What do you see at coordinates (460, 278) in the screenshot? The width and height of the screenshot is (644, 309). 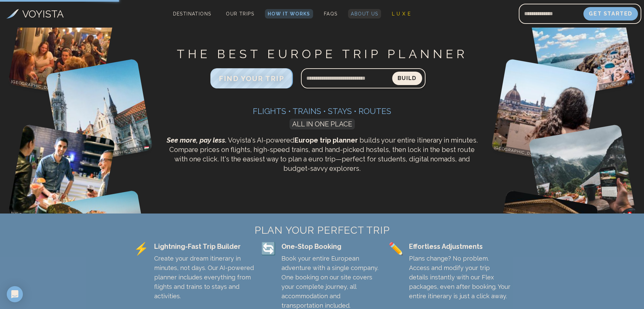 I see `p: Plans change? No problem. Access and modify your trip details instantly with our Flex packages, e...` at bounding box center [460, 278].